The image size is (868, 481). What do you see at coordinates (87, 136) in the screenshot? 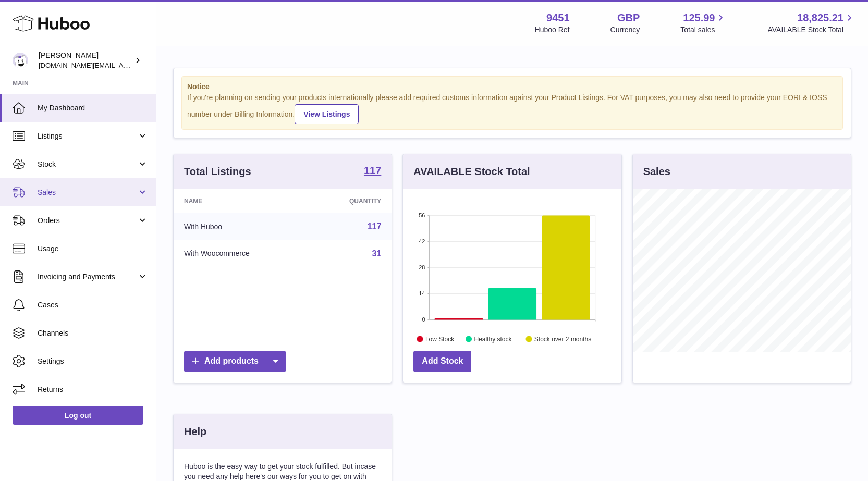
I see `span: Listings` at bounding box center [87, 136].